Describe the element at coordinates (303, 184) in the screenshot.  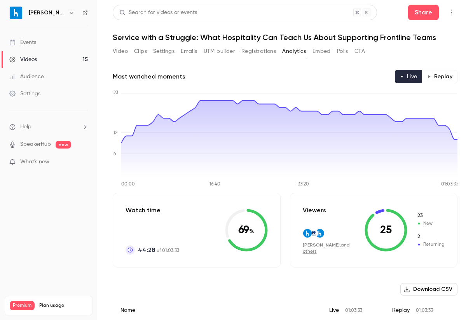
I see `tspan: 33:20` at that location.